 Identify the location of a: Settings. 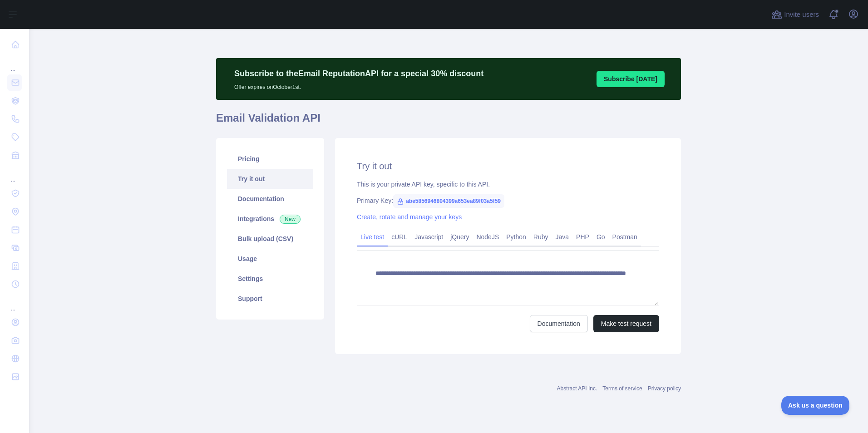
(270, 279).